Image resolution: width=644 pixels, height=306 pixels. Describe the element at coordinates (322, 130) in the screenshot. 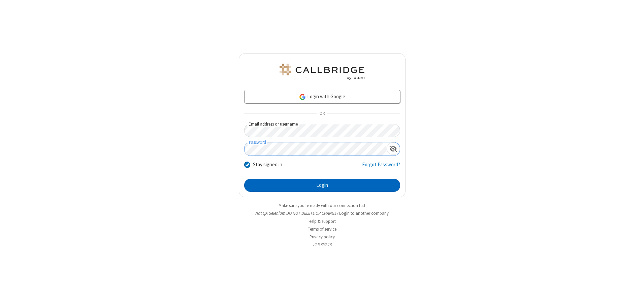

I see `input: Email address or username` at that location.